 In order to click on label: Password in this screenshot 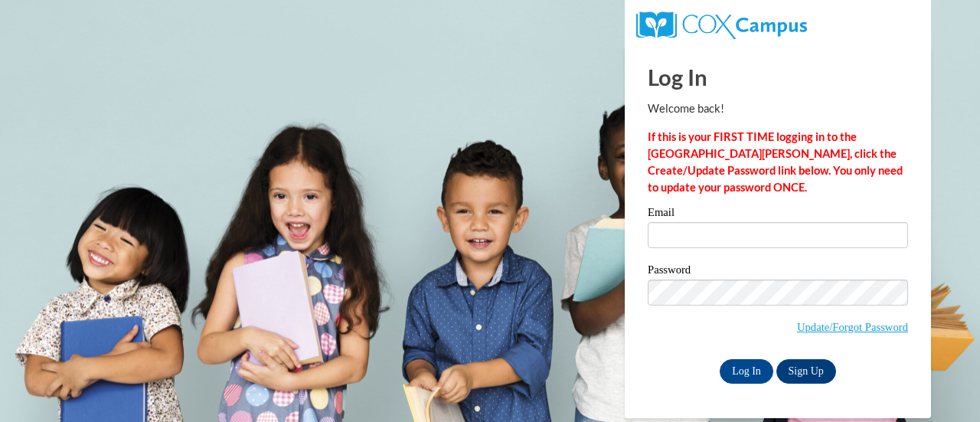, I will do `click(778, 271)`.